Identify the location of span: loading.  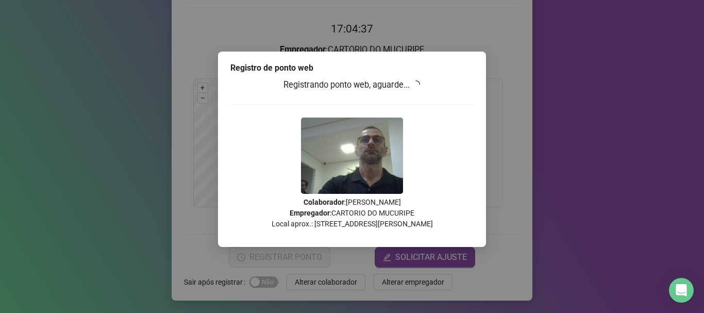
(416, 85).